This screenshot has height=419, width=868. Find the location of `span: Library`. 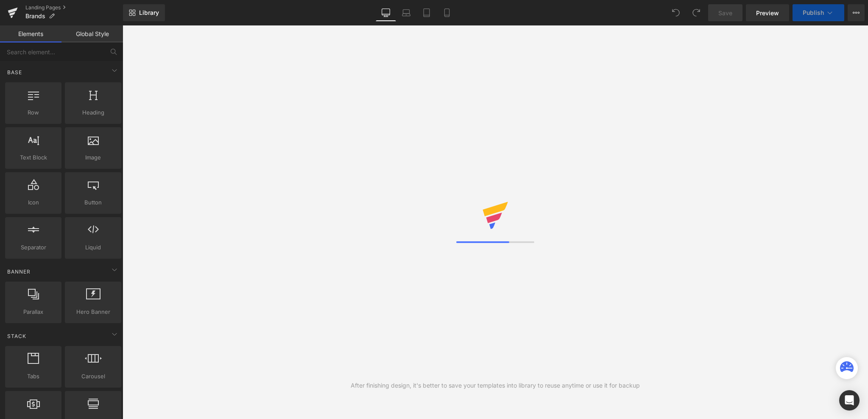

span: Library is located at coordinates (149, 13).